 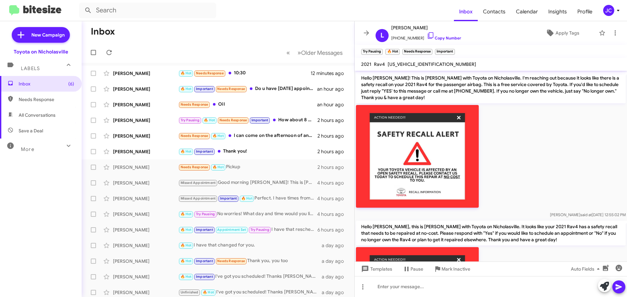 I want to click on span: Profile, so click(x=585, y=12).